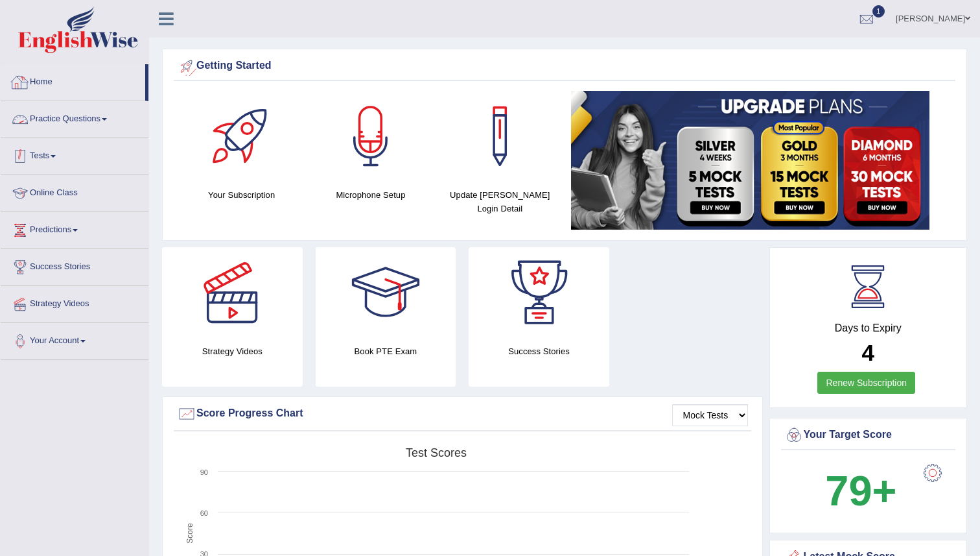 This screenshot has height=556, width=980. I want to click on a: Tests, so click(74, 154).